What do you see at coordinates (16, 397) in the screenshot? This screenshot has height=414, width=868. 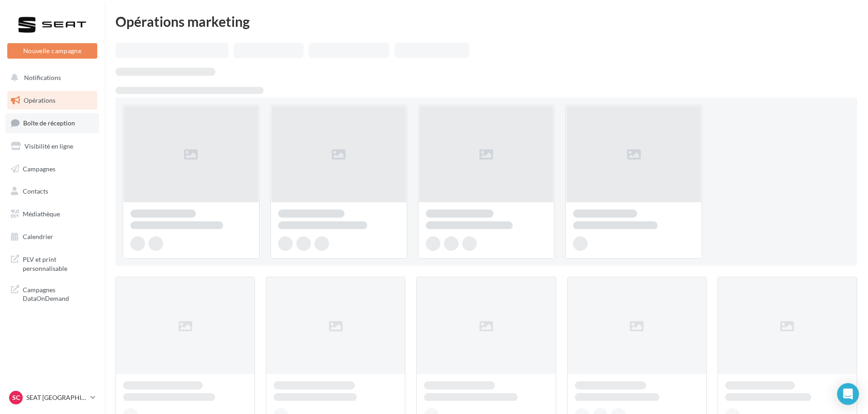 I see `span: SC` at bounding box center [16, 397].